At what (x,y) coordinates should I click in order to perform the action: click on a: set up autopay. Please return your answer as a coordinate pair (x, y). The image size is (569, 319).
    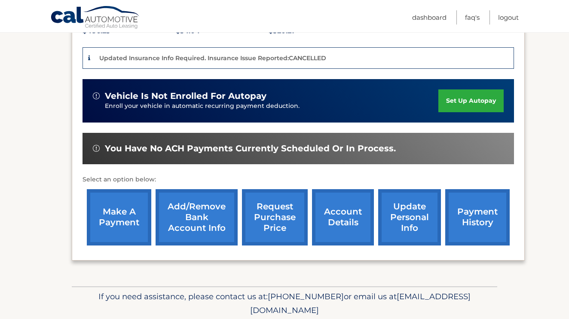
    Looking at the image, I should click on (471, 101).